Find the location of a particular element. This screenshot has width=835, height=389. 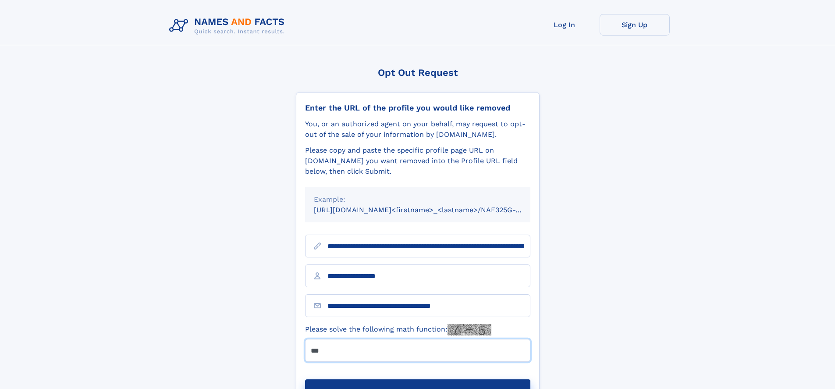

div: Opt Out Request is located at coordinates (418, 72).